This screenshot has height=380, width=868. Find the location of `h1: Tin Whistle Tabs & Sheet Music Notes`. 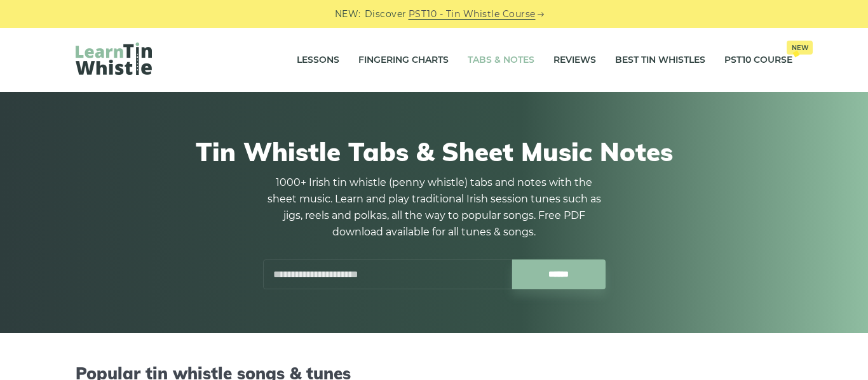

h1: Tin Whistle Tabs & Sheet Music Notes is located at coordinates (434, 152).